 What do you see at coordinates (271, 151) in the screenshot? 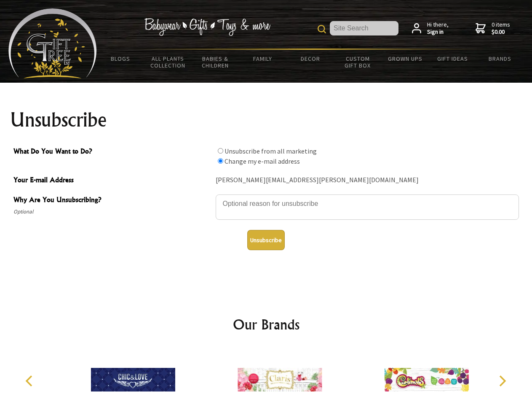
I see `label: Unsubscribe from all marketing` at bounding box center [271, 151].